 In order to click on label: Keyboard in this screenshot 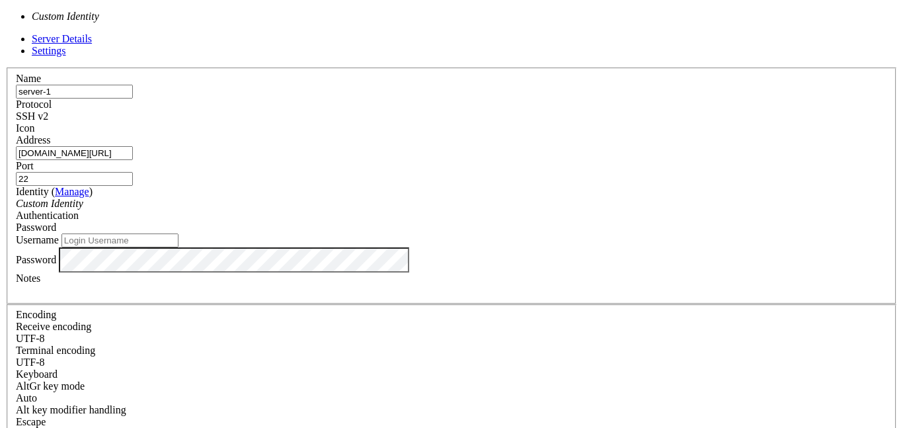, I will do `click(36, 373)`.